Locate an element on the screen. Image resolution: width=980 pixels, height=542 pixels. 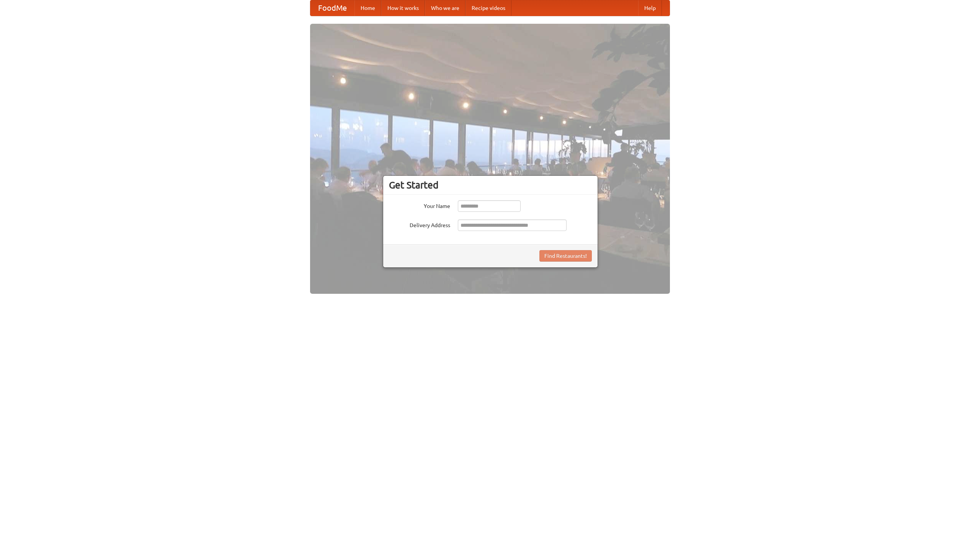
label: Delivery Address is located at coordinates (420, 224).